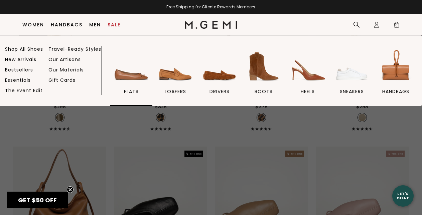 The height and width of the screenshot is (215, 422). What do you see at coordinates (62, 80) in the screenshot?
I see `a: Gift Cards` at bounding box center [62, 80].